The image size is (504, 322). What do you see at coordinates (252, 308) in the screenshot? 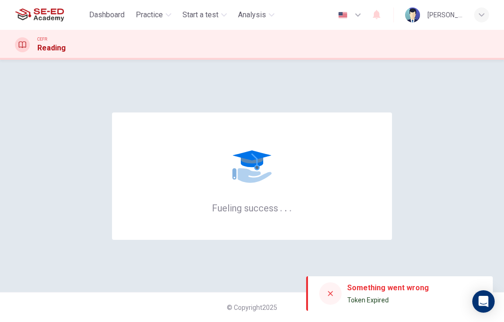
I see `span: © Copyright 2025` at bounding box center [252, 308].